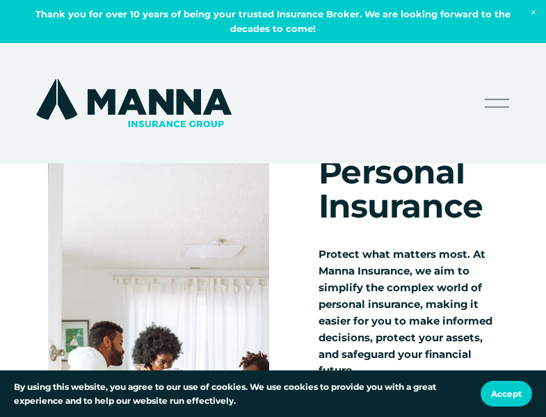 The width and height of the screenshot is (546, 417). Describe the element at coordinates (408, 313) in the screenshot. I see `p: Protect what matters most. At Manna Insurance, we aim to simplify the complex world of personal i...` at that location.